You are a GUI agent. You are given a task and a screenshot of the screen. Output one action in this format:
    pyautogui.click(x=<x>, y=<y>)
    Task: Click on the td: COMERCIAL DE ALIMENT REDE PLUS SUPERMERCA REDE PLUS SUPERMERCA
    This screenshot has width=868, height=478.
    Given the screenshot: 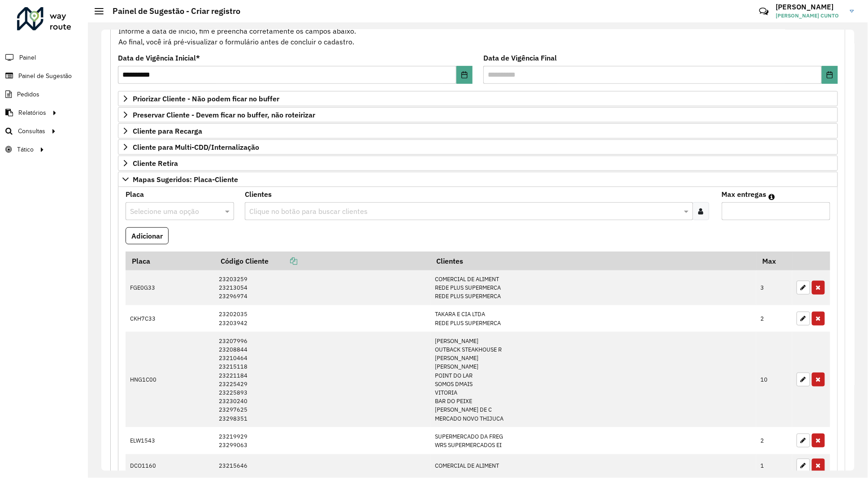 What is the action you would take?
    pyautogui.click(x=593, y=288)
    